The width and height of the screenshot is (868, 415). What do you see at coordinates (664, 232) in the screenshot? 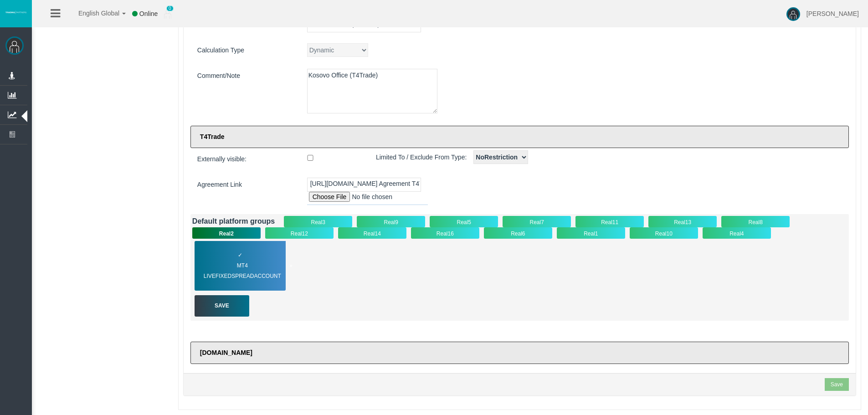
I see `div: Real10` at bounding box center [664, 232].